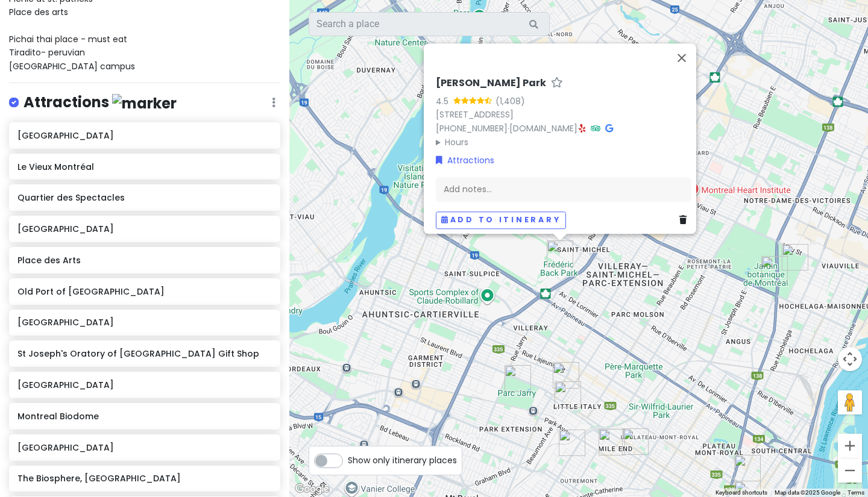 Image resolution: width=868 pixels, height=497 pixels. I want to click on div: Frédéric Back Park, so click(560, 253).